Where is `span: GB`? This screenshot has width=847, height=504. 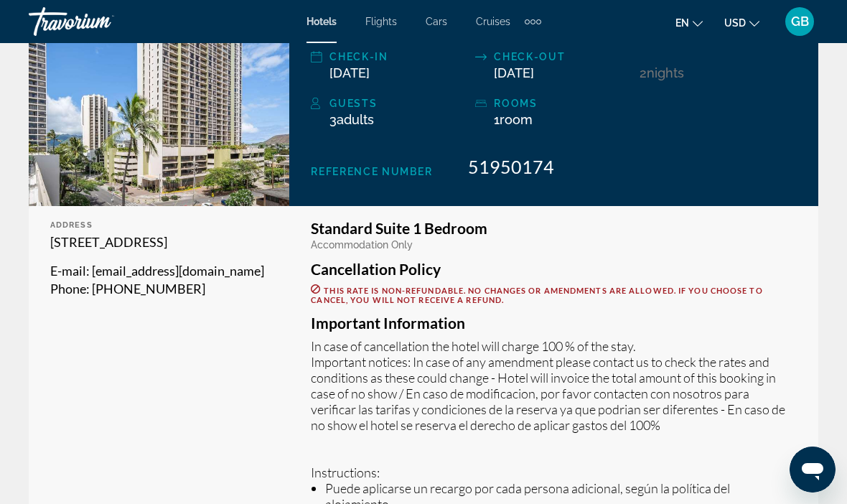
span: GB is located at coordinates (800, 21).